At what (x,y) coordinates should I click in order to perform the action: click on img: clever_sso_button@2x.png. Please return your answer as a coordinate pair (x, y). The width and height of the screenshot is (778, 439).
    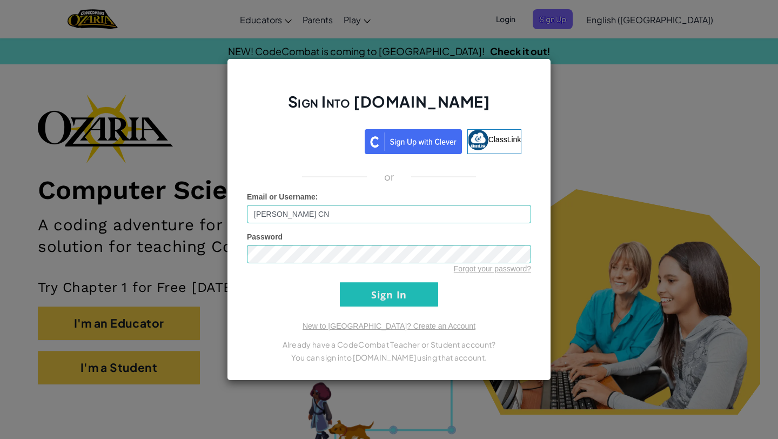
    Looking at the image, I should click on (413, 142).